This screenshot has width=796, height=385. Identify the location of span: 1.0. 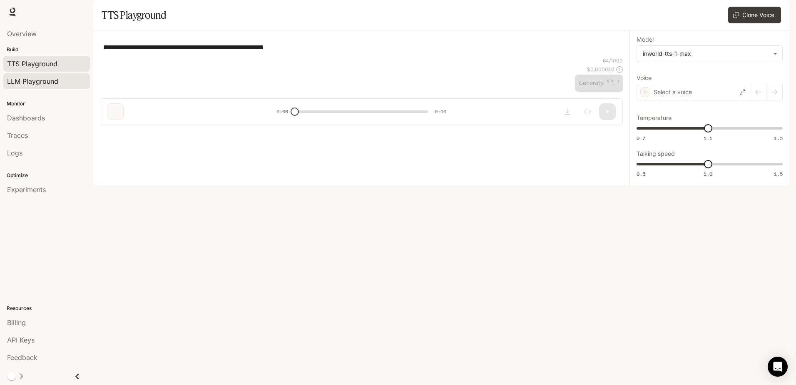
(708, 174).